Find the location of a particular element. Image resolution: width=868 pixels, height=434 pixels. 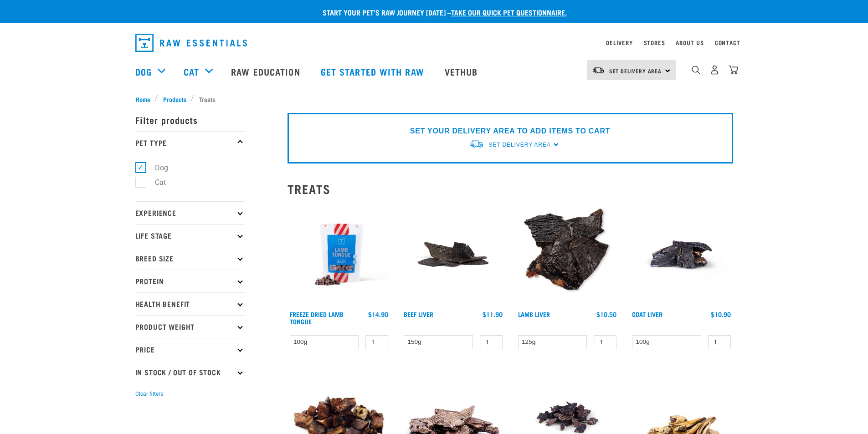

button: Clear filters is located at coordinates (149, 393).